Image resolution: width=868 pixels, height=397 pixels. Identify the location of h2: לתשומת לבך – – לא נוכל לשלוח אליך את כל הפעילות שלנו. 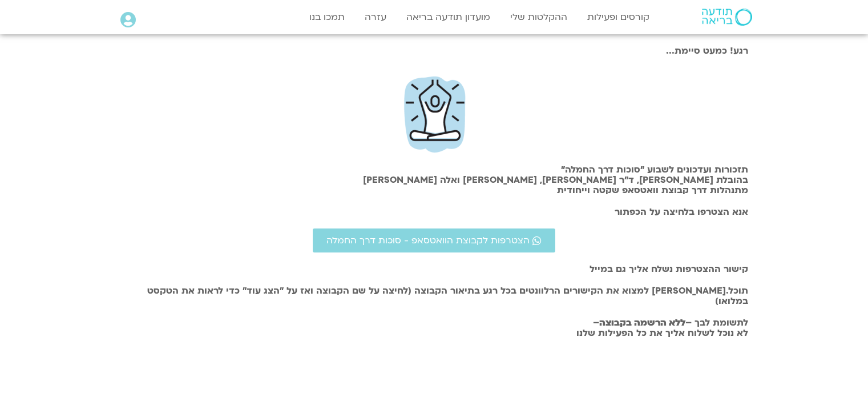
(434, 327).